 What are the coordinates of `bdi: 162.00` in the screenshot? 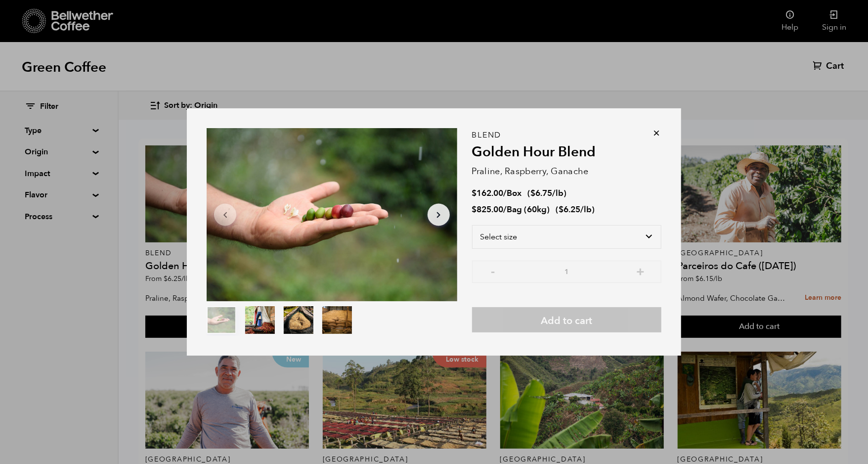 It's located at (488, 193).